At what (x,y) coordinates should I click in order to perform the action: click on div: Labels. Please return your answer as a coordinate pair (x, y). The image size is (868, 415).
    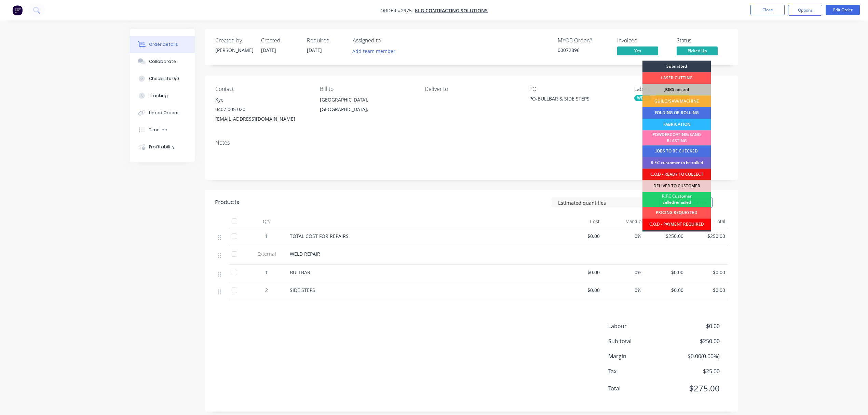
    Looking at the image, I should click on (681, 88).